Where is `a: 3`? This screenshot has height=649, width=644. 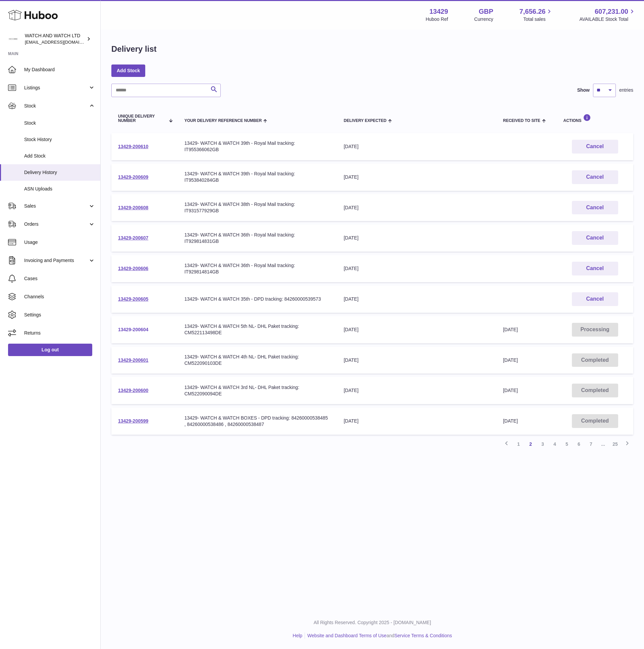 a: 3 is located at coordinates (543, 444).